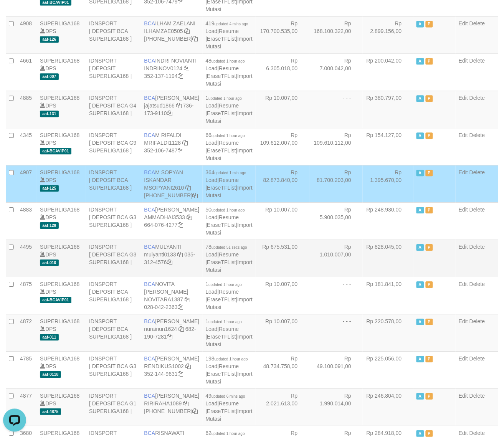  I want to click on span: aaf-125, so click(49, 188).